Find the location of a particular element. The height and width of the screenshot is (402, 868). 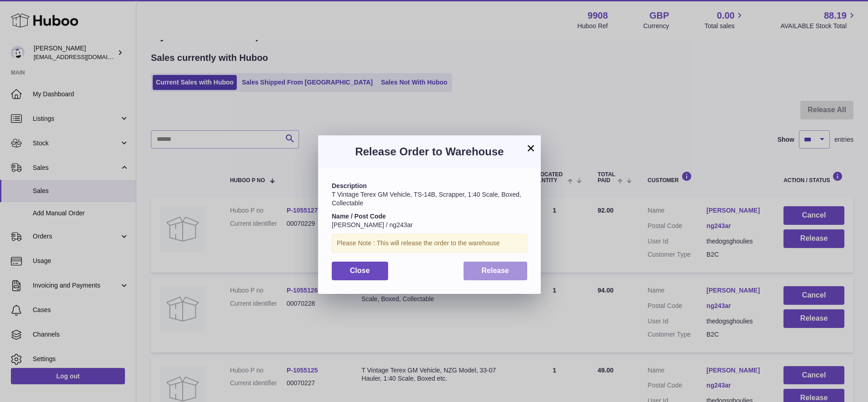

span: Release is located at coordinates (495, 270).